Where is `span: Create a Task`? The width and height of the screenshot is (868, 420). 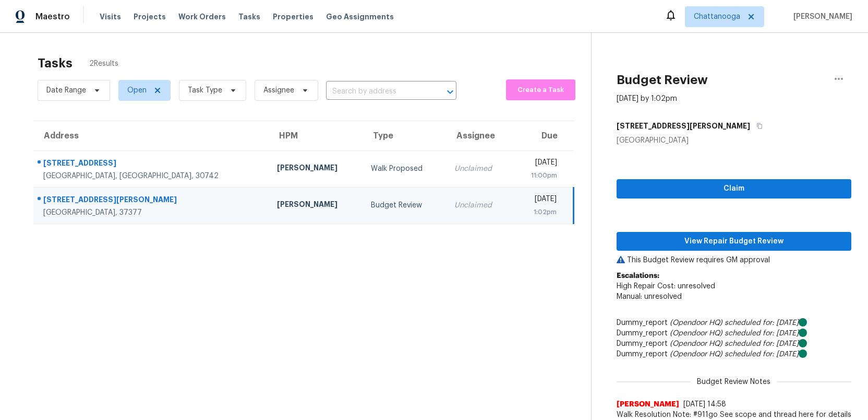
span: Create a Task is located at coordinates (540, 90).